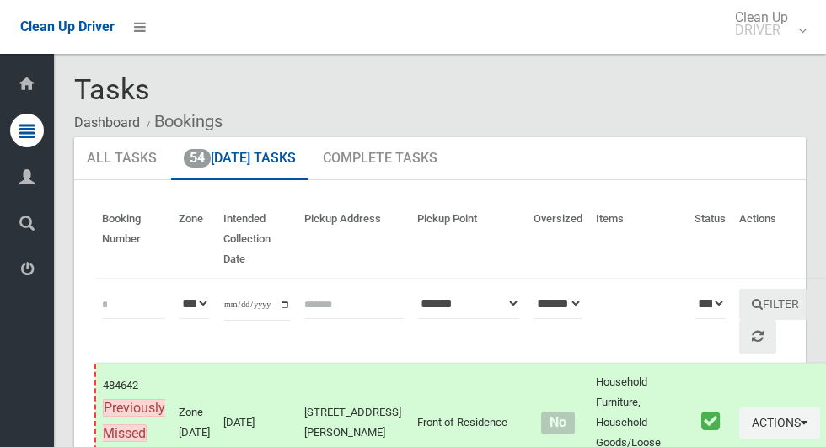 The height and width of the screenshot is (447, 826). Describe the element at coordinates (194, 239) in the screenshot. I see `th: Zone` at that location.